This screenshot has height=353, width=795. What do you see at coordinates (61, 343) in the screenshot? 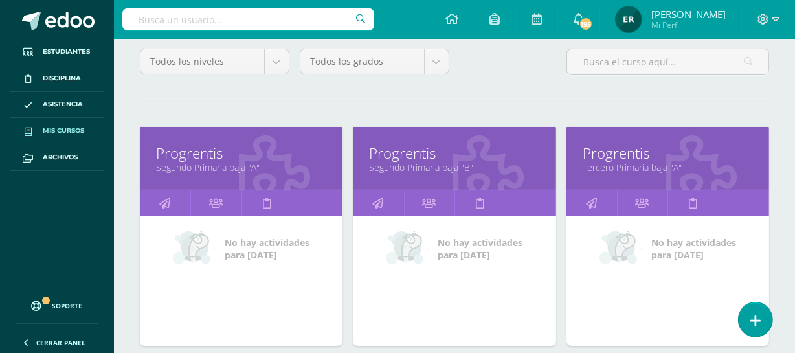
I see `span: Cerrar panel` at bounding box center [61, 343].